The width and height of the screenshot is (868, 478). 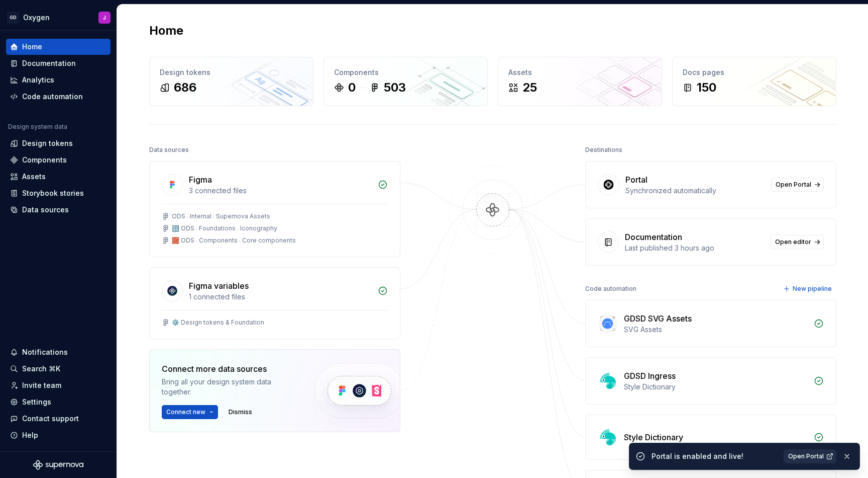 What do you see at coordinates (809, 289) in the screenshot?
I see `button: New pipeline` at bounding box center [809, 289].